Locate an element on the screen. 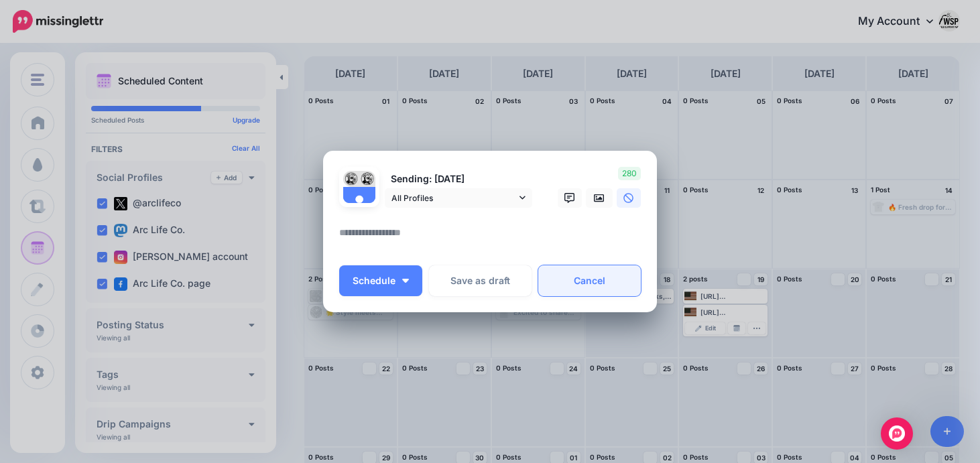 The width and height of the screenshot is (980, 463). button: Save as draft is located at coordinates (480, 280).